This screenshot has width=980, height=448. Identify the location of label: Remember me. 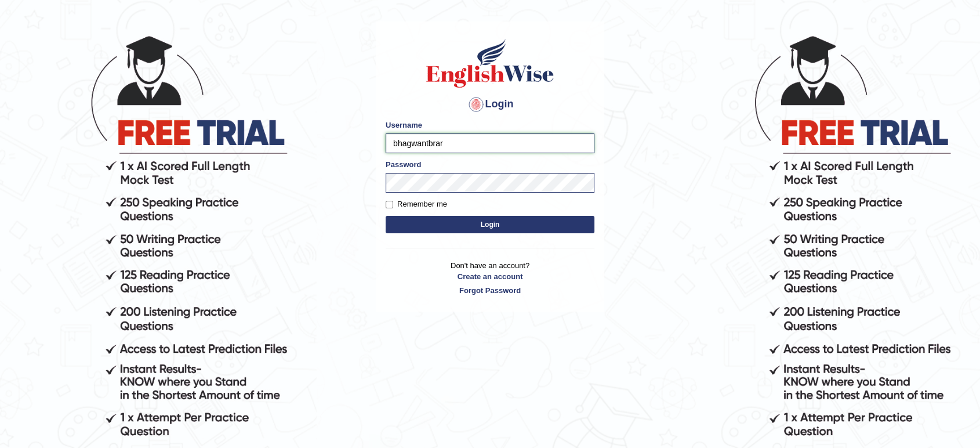
(417, 204).